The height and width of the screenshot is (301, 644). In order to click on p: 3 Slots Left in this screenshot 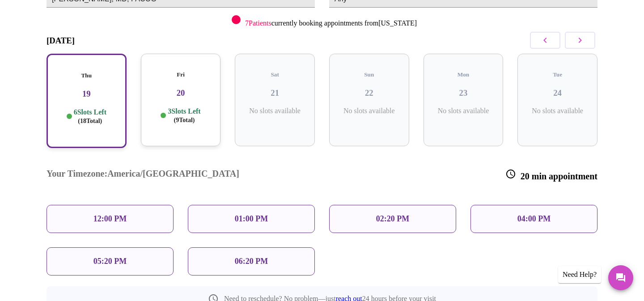, I will do `click(184, 115)`.